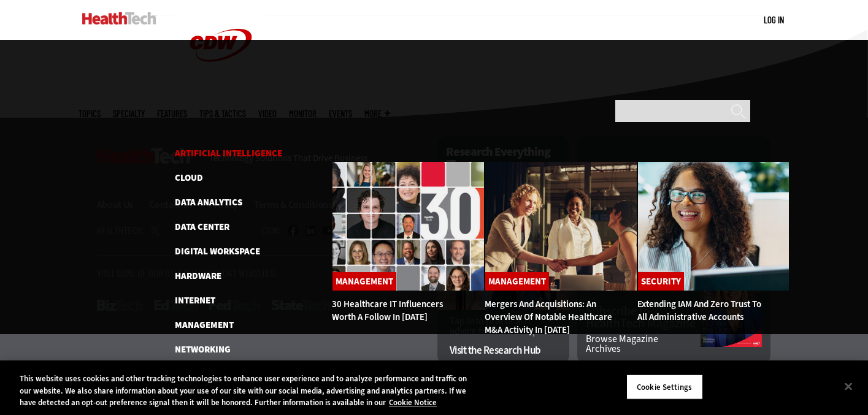 Image resolution: width=868 pixels, height=415 pixels. Describe the element at coordinates (189, 178) in the screenshot. I see `a: Cloud` at that location.